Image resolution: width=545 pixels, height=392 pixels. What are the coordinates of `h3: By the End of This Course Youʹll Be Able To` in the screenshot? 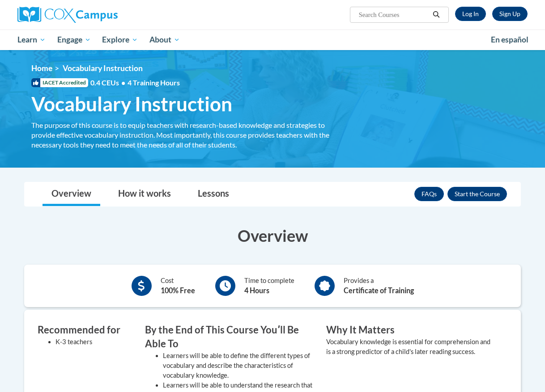 It's located at (228, 337).